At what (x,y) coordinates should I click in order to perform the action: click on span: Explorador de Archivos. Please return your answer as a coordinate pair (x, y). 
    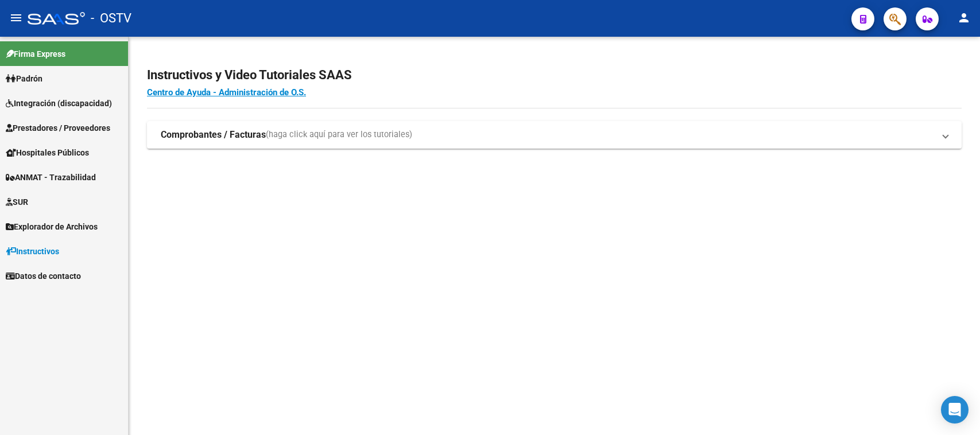
    Looking at the image, I should click on (52, 227).